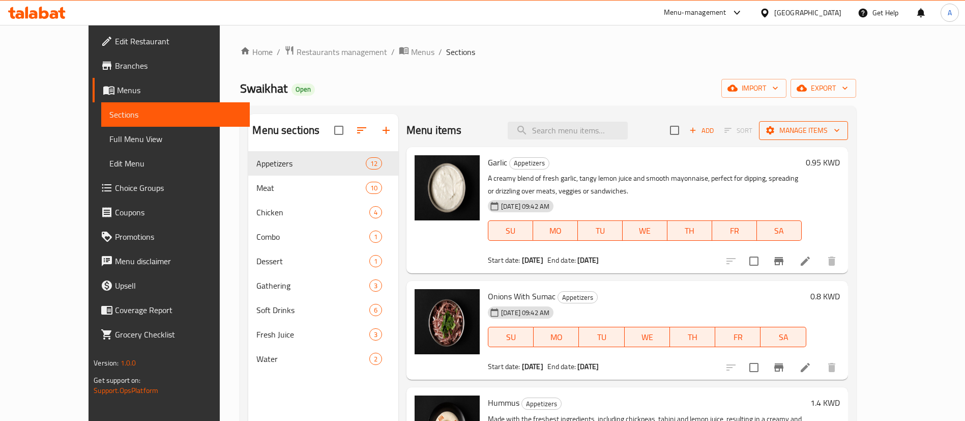  What do you see at coordinates (779, 230) in the screenshot?
I see `span: SA` at bounding box center [779, 230].